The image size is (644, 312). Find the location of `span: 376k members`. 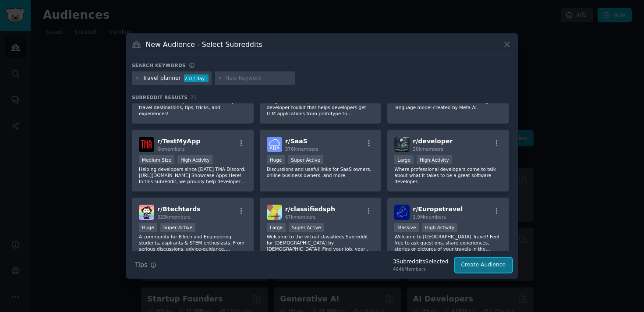

span: 376k members is located at coordinates (302, 149).